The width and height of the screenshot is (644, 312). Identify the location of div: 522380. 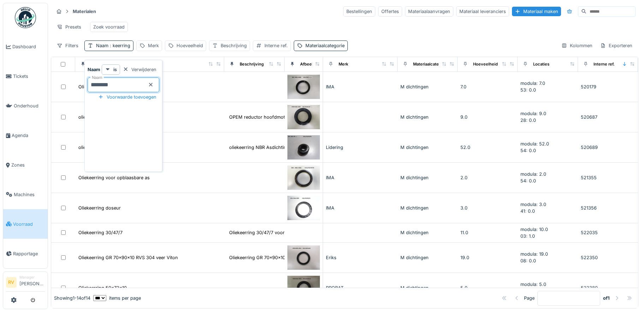
(607, 288).